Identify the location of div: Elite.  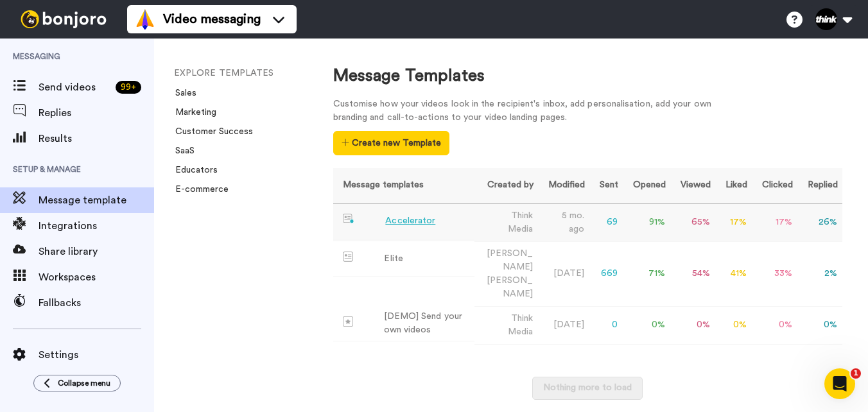
(393, 258).